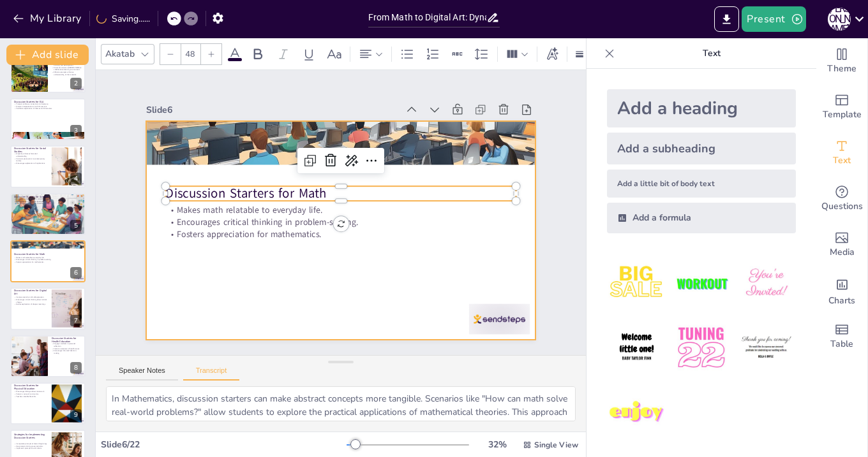  Describe the element at coordinates (841, 161) in the screenshot. I see `span: Text` at that location.